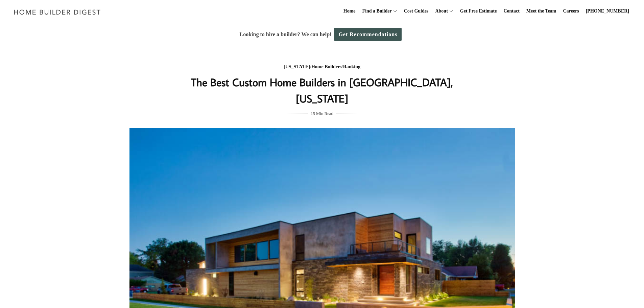  I want to click on a: Get Free Estimate, so click(478, 11).